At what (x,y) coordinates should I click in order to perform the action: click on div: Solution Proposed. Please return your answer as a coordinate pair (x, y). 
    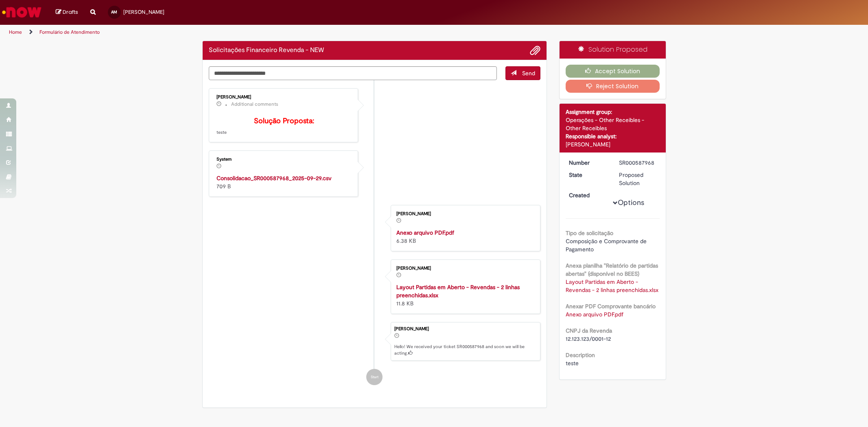
    Looking at the image, I should click on (613, 50).